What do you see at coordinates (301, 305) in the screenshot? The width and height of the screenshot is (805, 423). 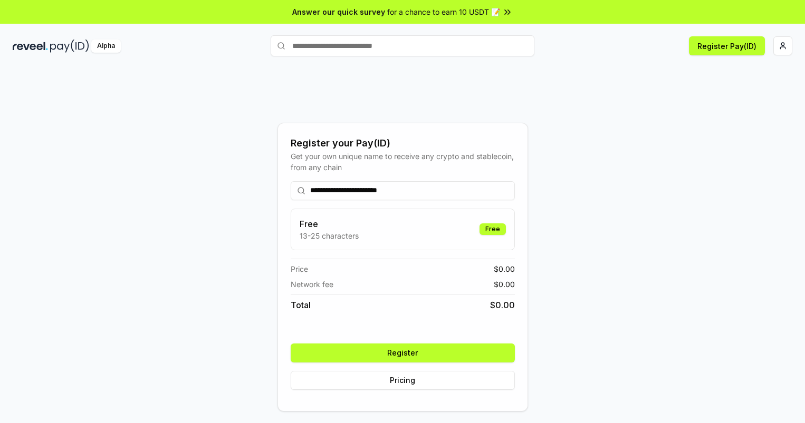 I see `span: Total` at bounding box center [301, 305].